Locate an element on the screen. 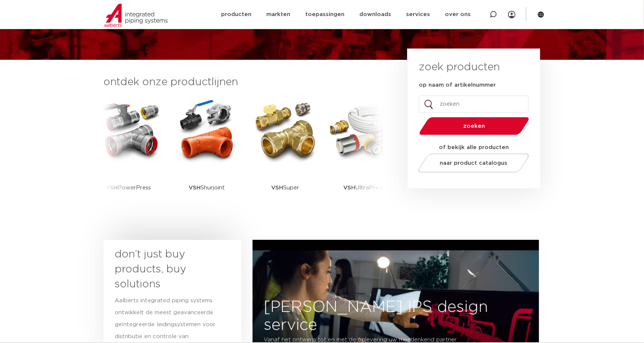 The image size is (644, 343). a: VSHSuper is located at coordinates (285, 154).